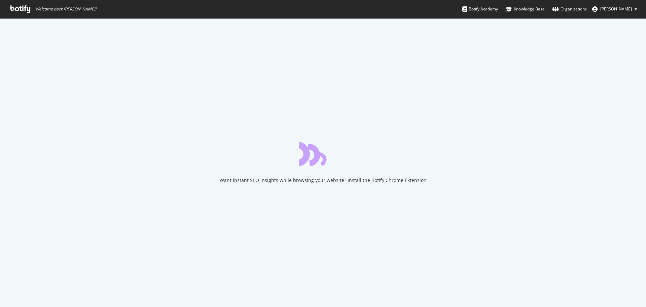 This screenshot has width=646, height=307. What do you see at coordinates (323, 154) in the screenshot?
I see `div: animation` at bounding box center [323, 154].